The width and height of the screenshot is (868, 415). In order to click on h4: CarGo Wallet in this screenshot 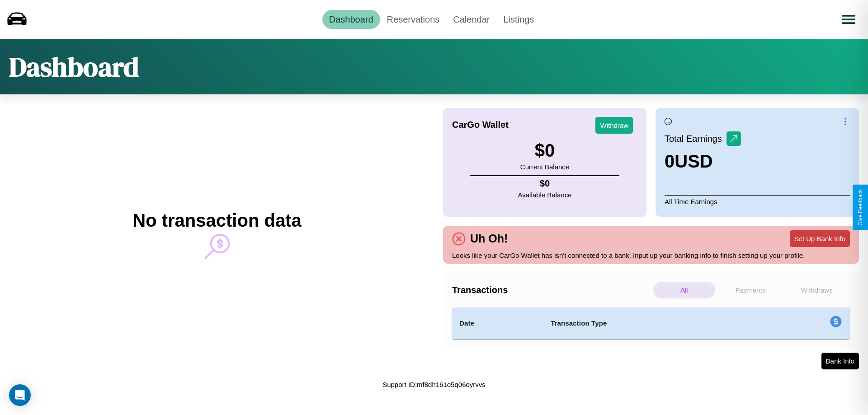, I will do `click(480, 125)`.